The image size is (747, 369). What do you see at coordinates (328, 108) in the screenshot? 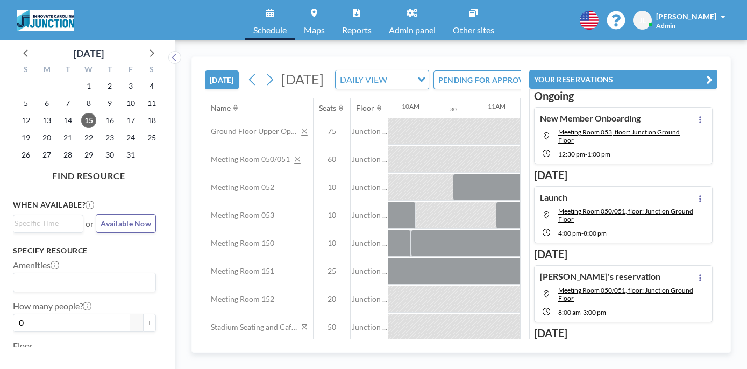
I see `div: Seats` at bounding box center [328, 108].